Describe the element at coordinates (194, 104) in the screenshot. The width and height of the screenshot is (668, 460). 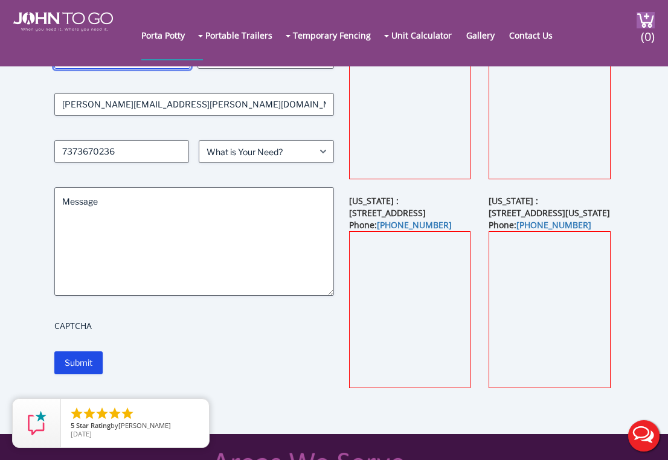
I see `input: Email` at that location.